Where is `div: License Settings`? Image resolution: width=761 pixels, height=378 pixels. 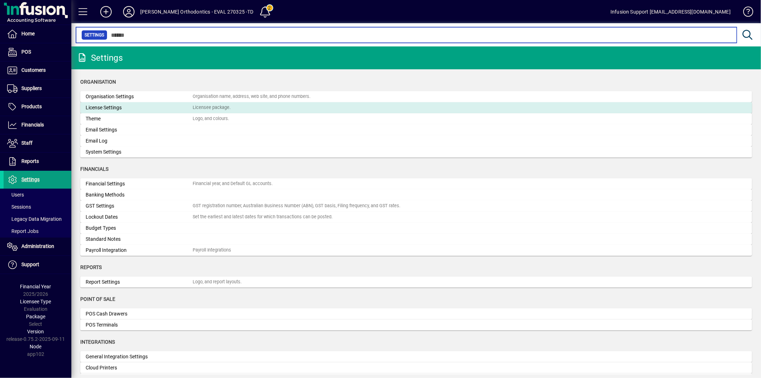
div: License Settings is located at coordinates (139, 107).